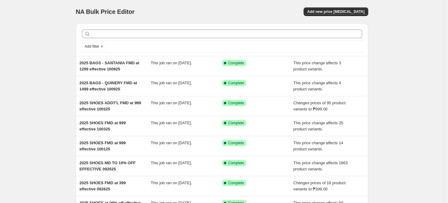 The height and width of the screenshot is (203, 448). What do you see at coordinates (109, 66) in the screenshot?
I see `span: 2025 BAGS - SANTANIA FMD at 1299 effective 100925` at bounding box center [109, 66].